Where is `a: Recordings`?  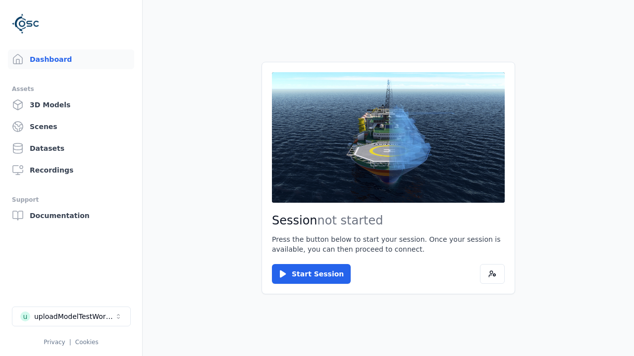
a: Recordings is located at coordinates (71, 170).